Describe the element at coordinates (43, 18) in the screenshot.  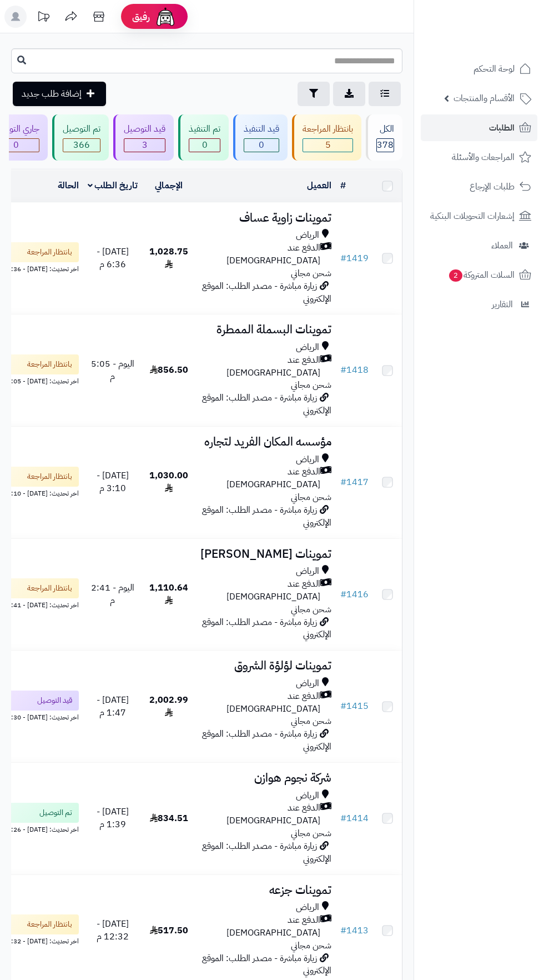
I see `a: تحديثات المنصة` at that location.